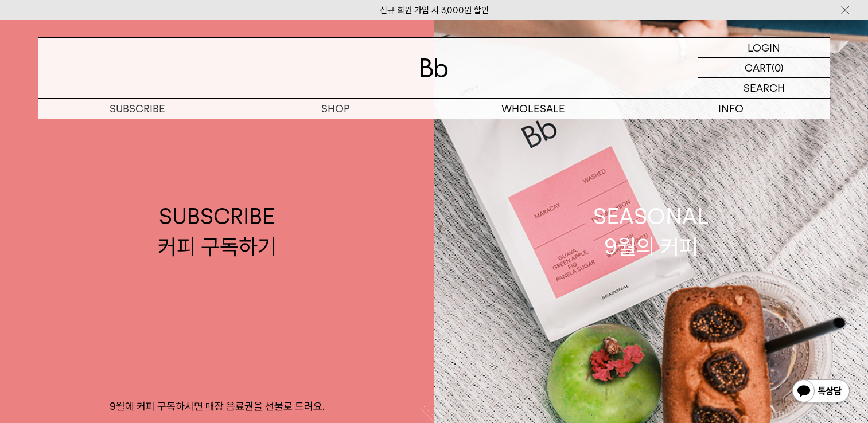  I want to click on img: 로고, so click(434, 68).